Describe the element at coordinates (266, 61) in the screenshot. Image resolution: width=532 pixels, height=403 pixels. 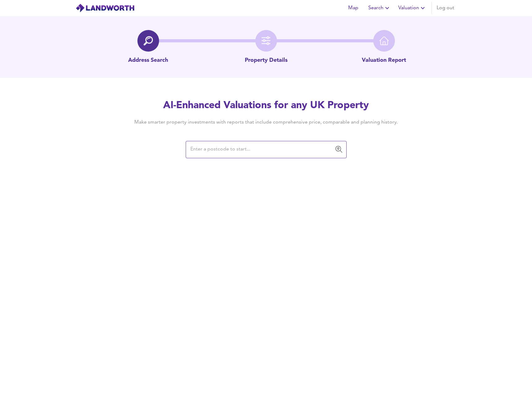
I see `p: Property Details` at that location.